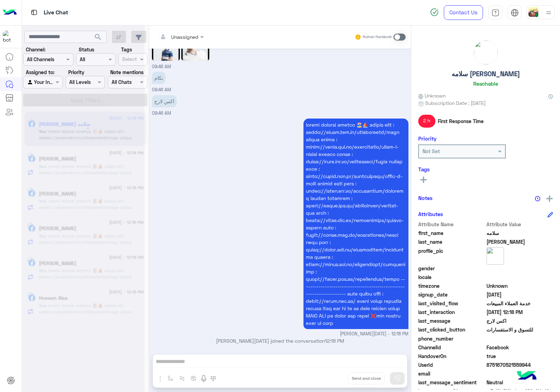 The width and height of the screenshot is (560, 392). Describe the element at coordinates (430, 214) in the screenshot. I see `h6: Attributes` at that location.